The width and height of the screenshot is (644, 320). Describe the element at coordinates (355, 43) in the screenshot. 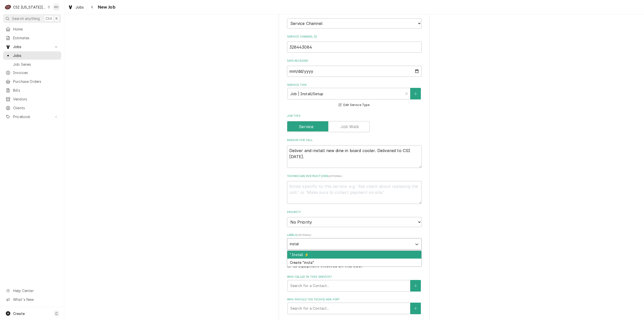

I see `div: Service Channel ID` at that location.